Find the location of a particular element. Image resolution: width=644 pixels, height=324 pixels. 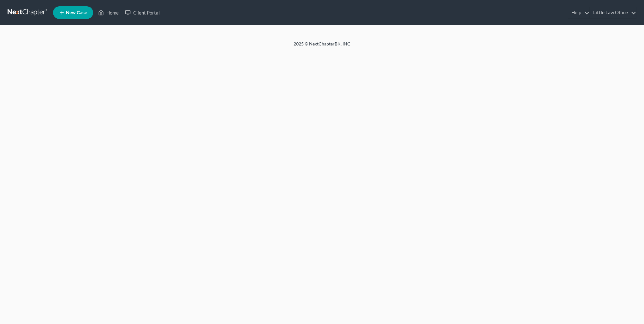

a: Help is located at coordinates (579, 12).